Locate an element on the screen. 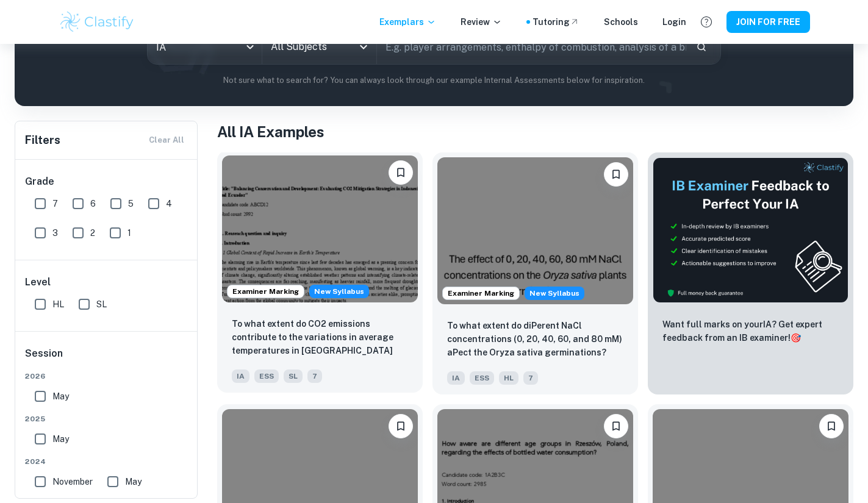  img: ESS IA example thumbnail: To what extent do diPerent NaCl concentr is located at coordinates (535, 231).